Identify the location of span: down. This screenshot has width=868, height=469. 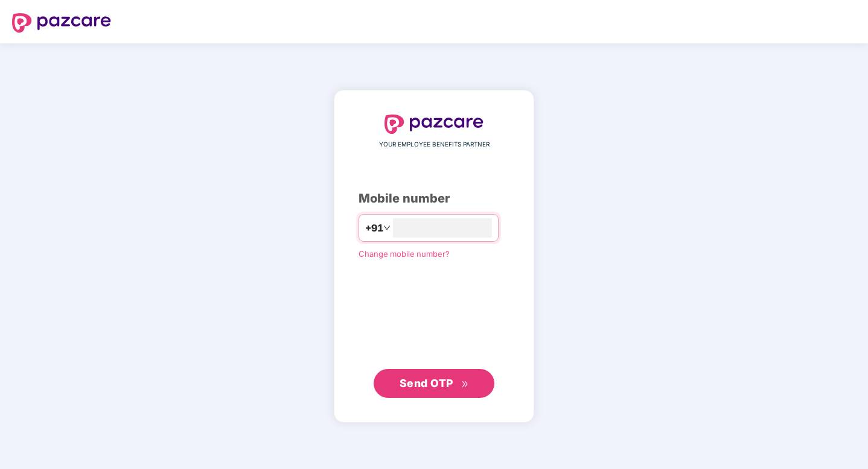
(387, 228).